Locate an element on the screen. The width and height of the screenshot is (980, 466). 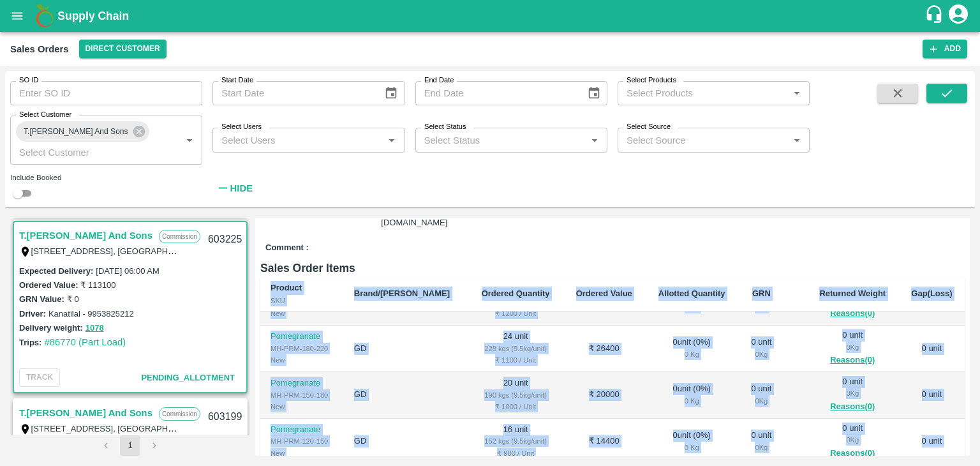
td: 20 unit is located at coordinates (516, 396).